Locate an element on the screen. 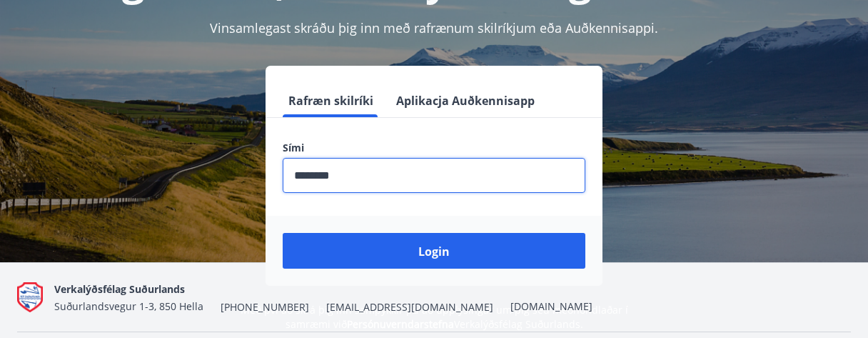  font: Verkalýðsfélag Suðurlands is located at coordinates (119, 289).